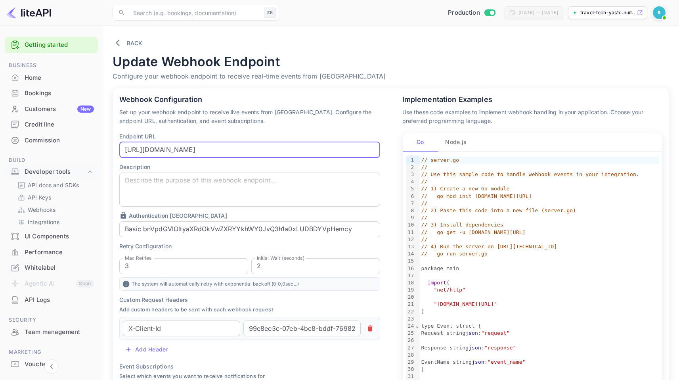 The image size is (679, 380). I want to click on div: 13, so click(411, 247).